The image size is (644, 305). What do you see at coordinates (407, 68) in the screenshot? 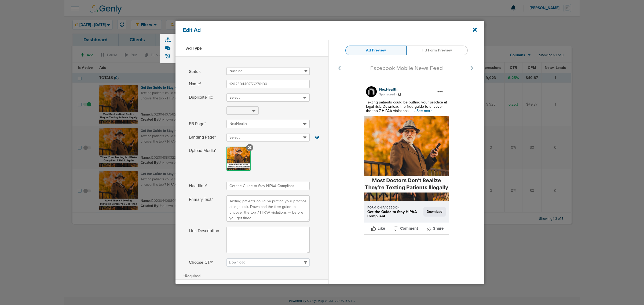
I see `span: Facebook Mobile News Feed` at bounding box center [407, 68].